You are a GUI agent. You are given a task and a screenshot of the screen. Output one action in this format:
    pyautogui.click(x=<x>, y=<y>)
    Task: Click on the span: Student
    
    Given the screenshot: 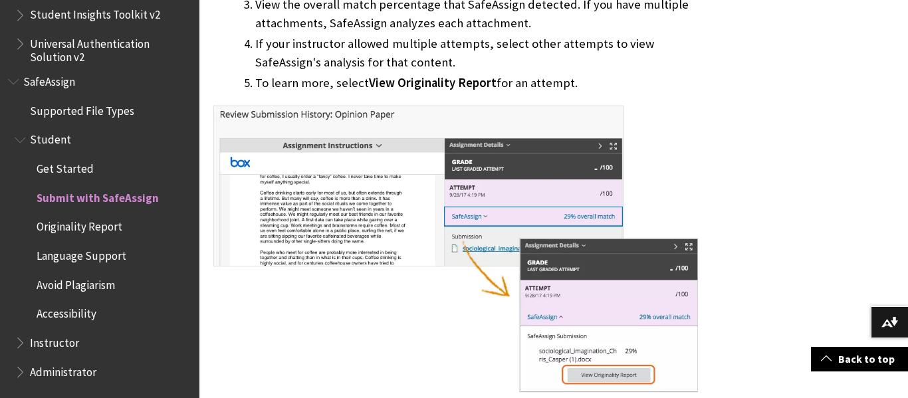 What is the action you would take?
    pyautogui.click(x=50, y=138)
    